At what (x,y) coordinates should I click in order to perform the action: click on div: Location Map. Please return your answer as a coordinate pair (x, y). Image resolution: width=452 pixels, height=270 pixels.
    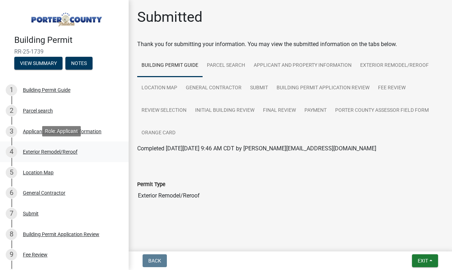
    Looking at the image, I should click on (38, 173).